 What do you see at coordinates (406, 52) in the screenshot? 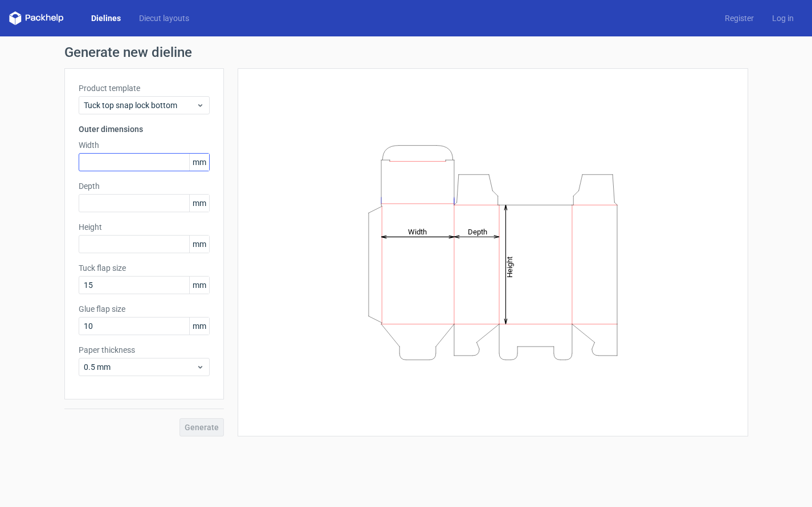
I see `h1: Generate new dieline` at bounding box center [406, 52].